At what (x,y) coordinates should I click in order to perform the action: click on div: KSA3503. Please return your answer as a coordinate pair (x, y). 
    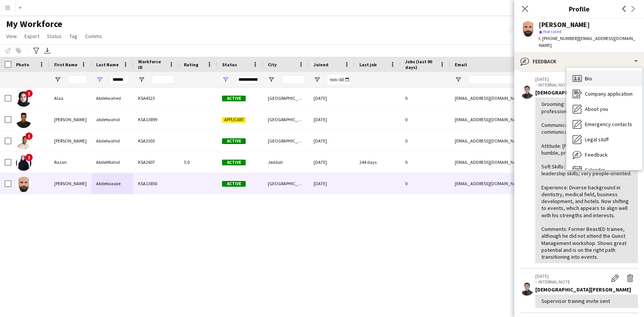
    Looking at the image, I should click on (156, 141).